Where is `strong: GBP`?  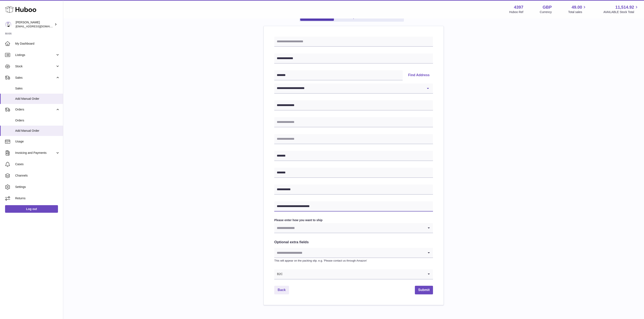 strong: GBP is located at coordinates (547, 7).